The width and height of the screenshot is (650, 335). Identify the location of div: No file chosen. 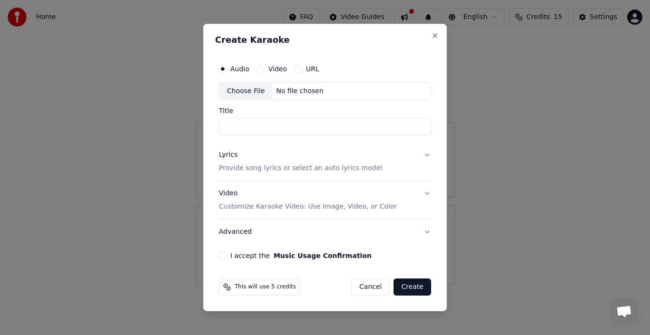
(300, 91).